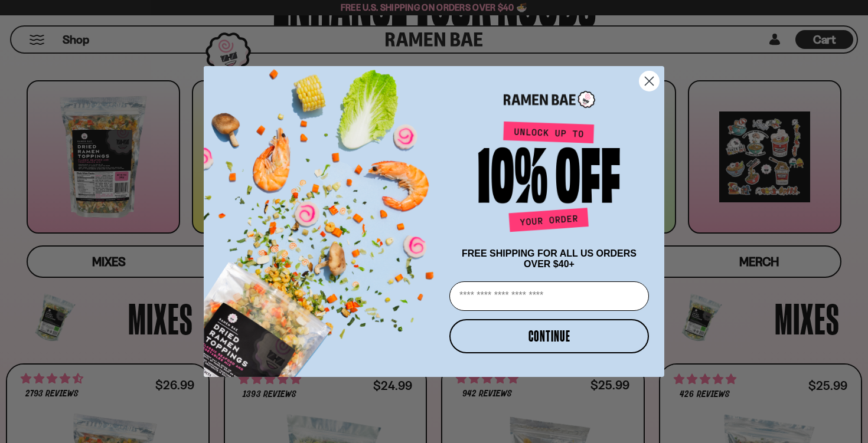 This screenshot has width=868, height=443. I want to click on span: FREE SHIPPING FOR ALL US ORDERS OVER $40+, so click(549, 258).